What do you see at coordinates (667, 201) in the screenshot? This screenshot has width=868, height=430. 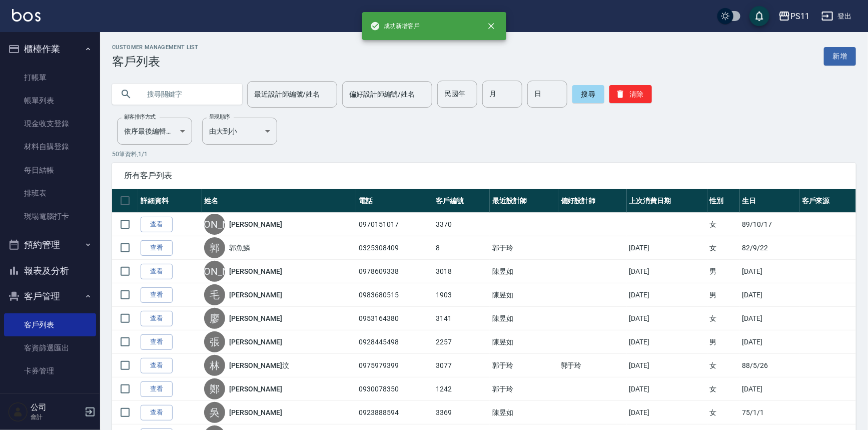 I see `th: 上次消費日期` at bounding box center [667, 201].